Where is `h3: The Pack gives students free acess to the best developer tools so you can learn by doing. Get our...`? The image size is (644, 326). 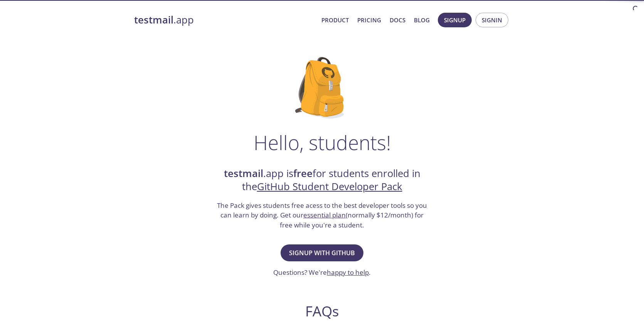
h3: The Pack gives students free acess to the best developer tools so you can learn by doing. Get our... is located at coordinates (322, 215).